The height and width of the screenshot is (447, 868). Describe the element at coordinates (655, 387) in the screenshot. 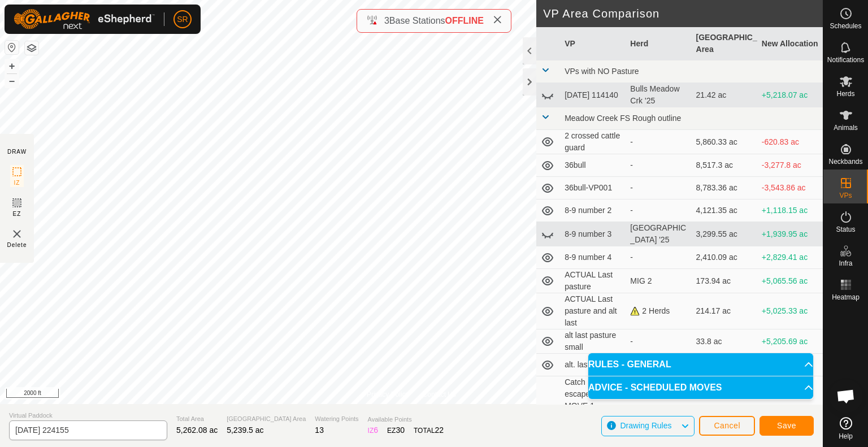

I see `span: ADVICE - SCHEDULED MOVES` at that location.